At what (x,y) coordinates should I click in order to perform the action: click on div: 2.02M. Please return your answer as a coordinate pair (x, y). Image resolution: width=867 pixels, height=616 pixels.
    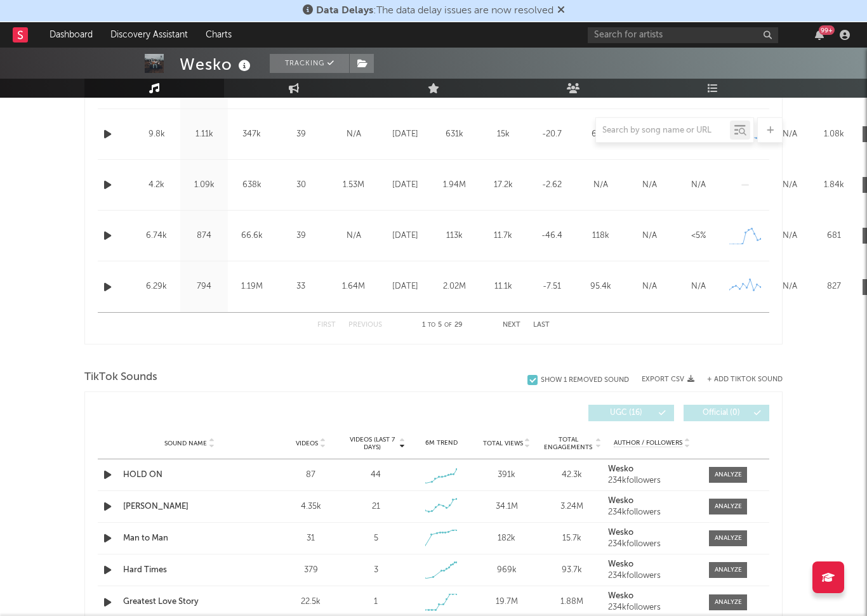
    Looking at the image, I should click on (454, 287).